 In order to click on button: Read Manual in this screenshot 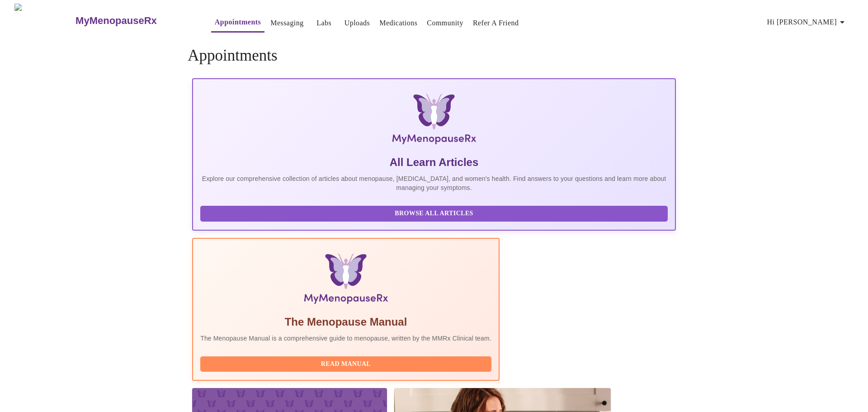, I will do `click(346, 364)`.